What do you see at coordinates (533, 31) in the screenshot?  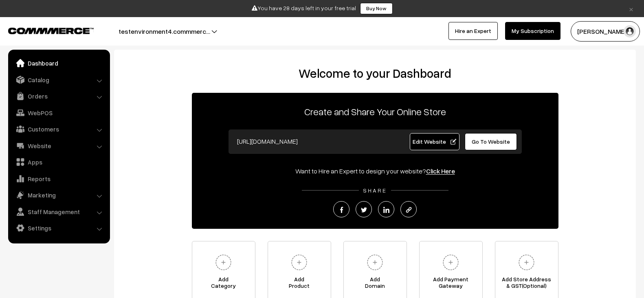 I see `a: My Subscription` at bounding box center [533, 31].